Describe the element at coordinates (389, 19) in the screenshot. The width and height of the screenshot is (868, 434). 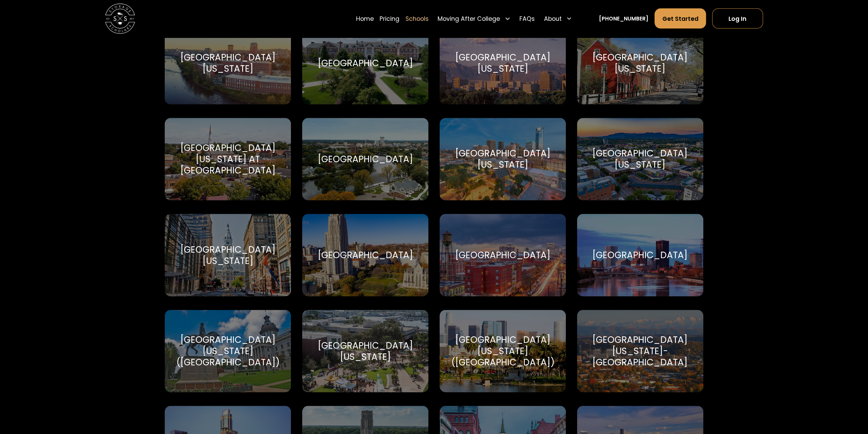
I see `a: Pricing` at that location.